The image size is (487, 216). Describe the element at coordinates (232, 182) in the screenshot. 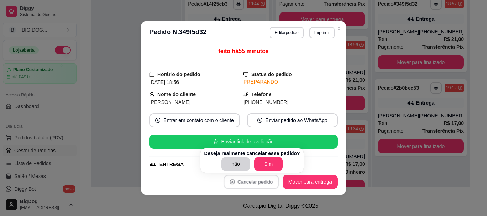

I see `span: close-circle` at that location.